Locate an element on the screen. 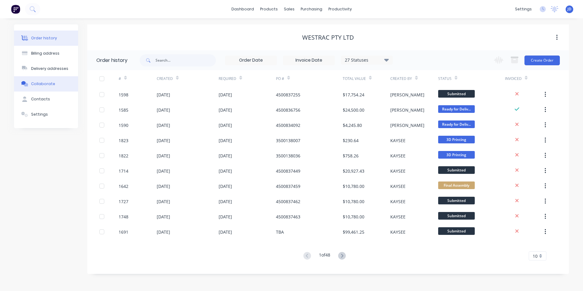  div: TBA is located at coordinates (280, 232).